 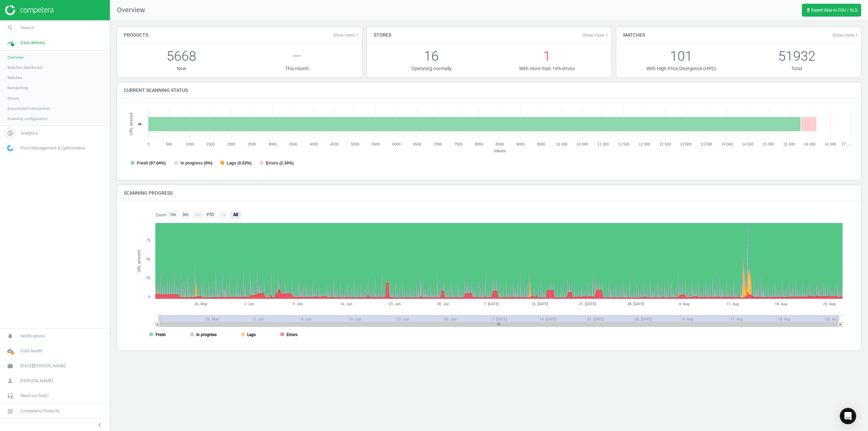 I want to click on p: Total, so click(x=796, y=69).